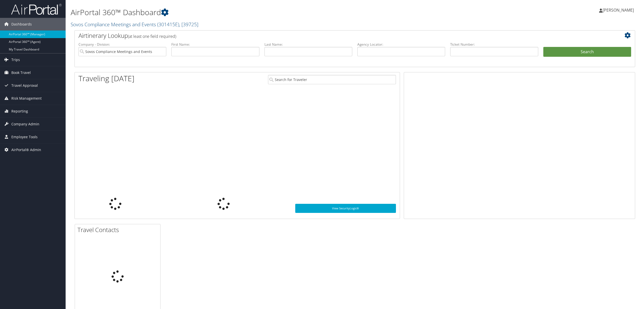 Image resolution: width=644 pixels, height=309 pixels. I want to click on a: Sovos Compliance Meetings and Events, so click(135, 24).